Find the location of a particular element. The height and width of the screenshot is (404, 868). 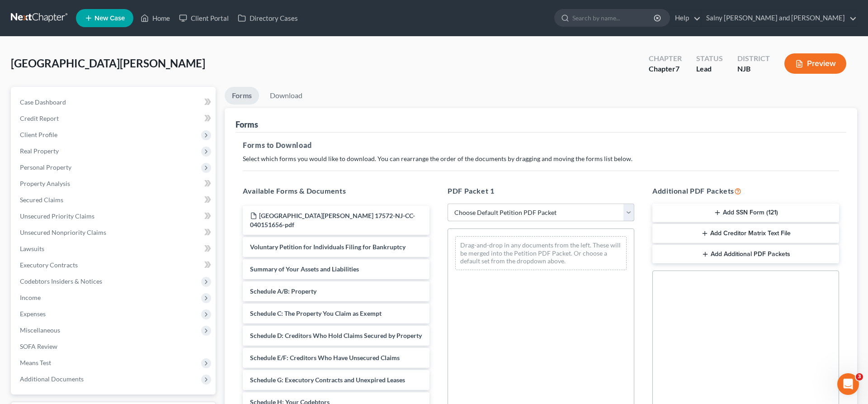

a: Credit Report is located at coordinates (114, 118).